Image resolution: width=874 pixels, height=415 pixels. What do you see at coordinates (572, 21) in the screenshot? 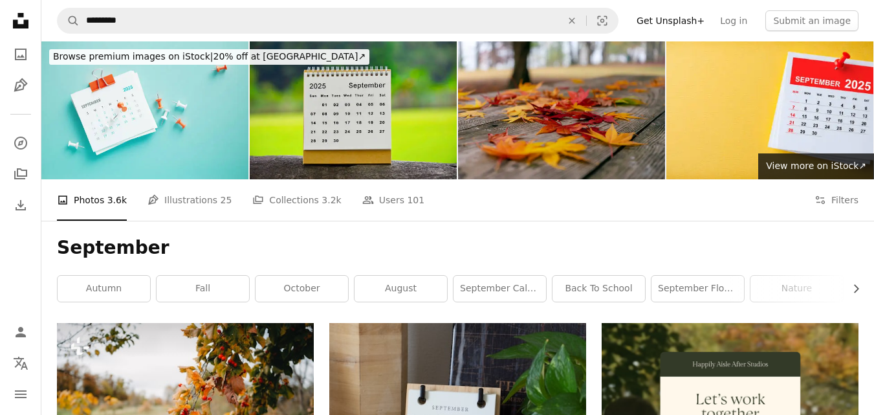
I see `button: Clear` at bounding box center [572, 21].